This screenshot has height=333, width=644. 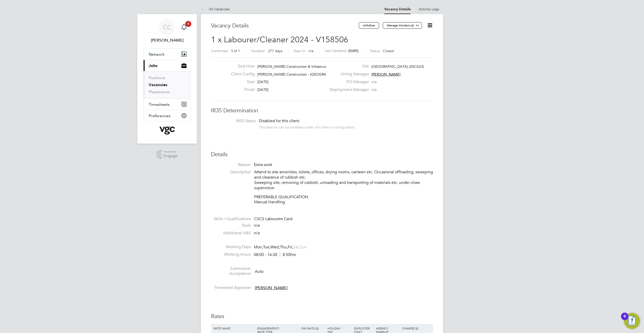 I want to click on span: Extra work, so click(x=263, y=165).